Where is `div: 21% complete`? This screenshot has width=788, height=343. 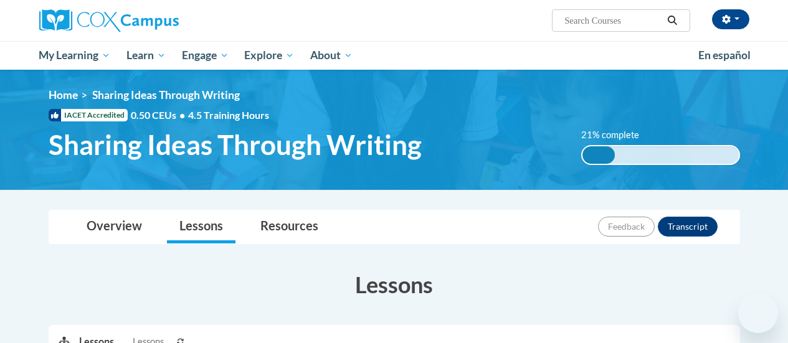
div: 21% complete is located at coordinates (599, 155).